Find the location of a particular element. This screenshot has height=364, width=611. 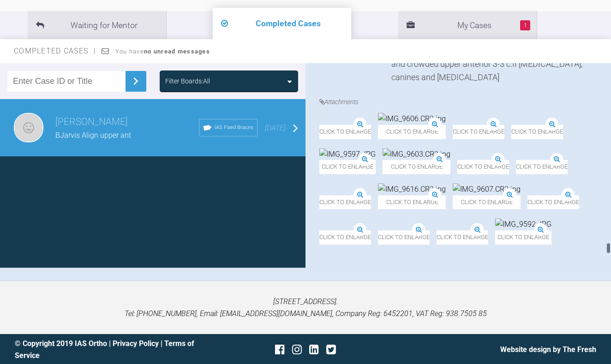

img: chevronRight.28bd32b0.svg is located at coordinates (136, 81).